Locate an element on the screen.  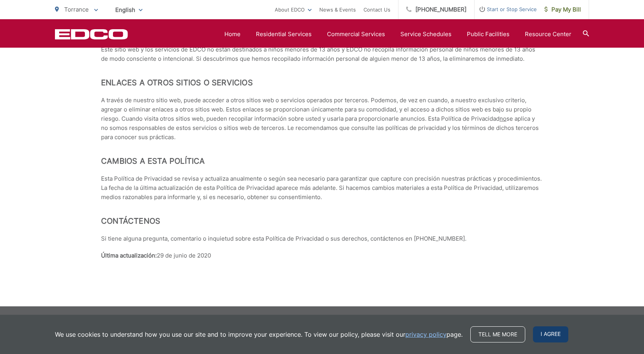
h2: Enlaces a otros sitios o servicios is located at coordinates (322, 83).